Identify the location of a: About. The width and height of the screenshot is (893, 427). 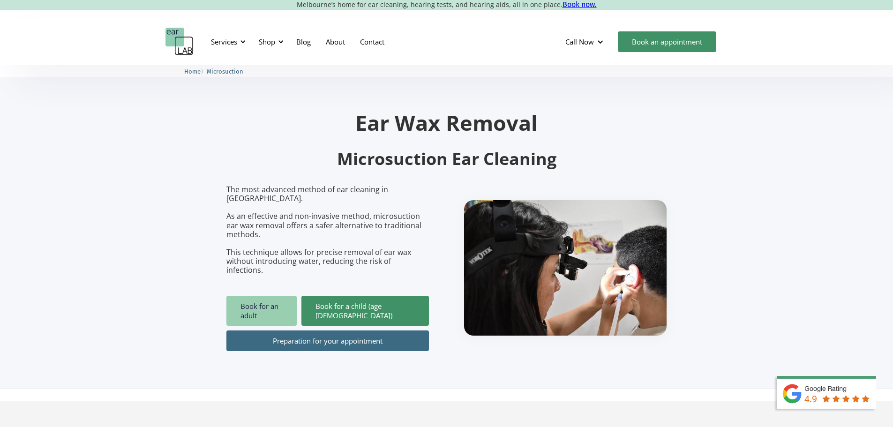
(335, 42).